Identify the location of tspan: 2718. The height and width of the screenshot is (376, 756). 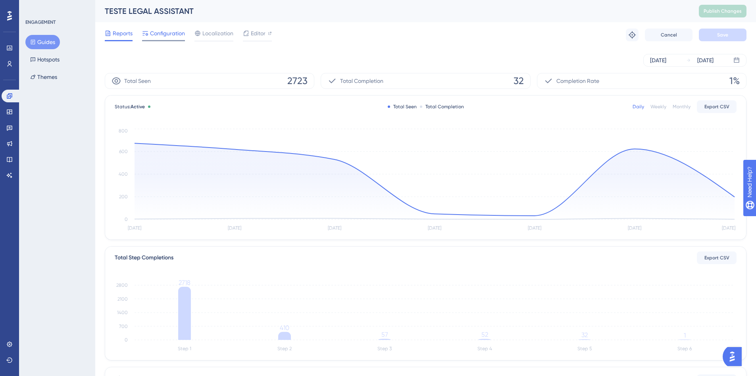
(184, 282).